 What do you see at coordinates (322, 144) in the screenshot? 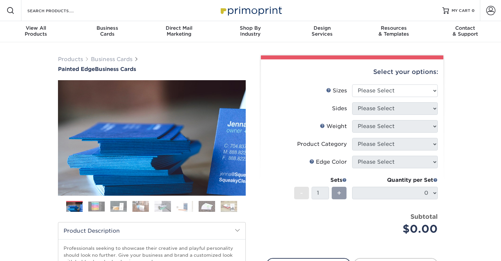
I see `div: Product Category` at bounding box center [322, 144].